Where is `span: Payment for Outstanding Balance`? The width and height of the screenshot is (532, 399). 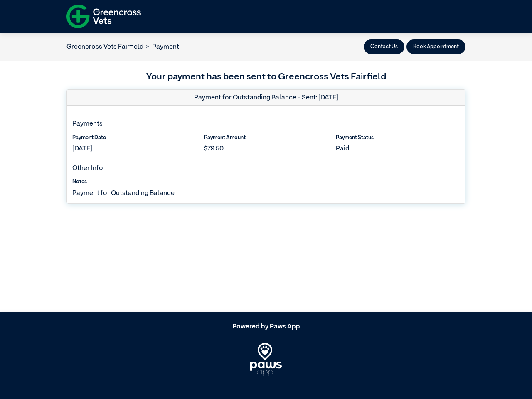
span: Payment for Outstanding Balance is located at coordinates (123, 193).